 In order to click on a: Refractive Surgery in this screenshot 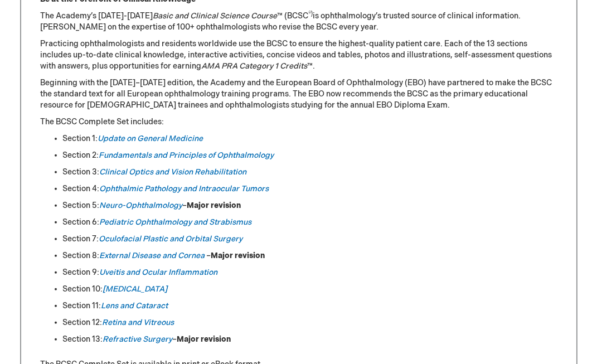, I will do `click(138, 338)`.